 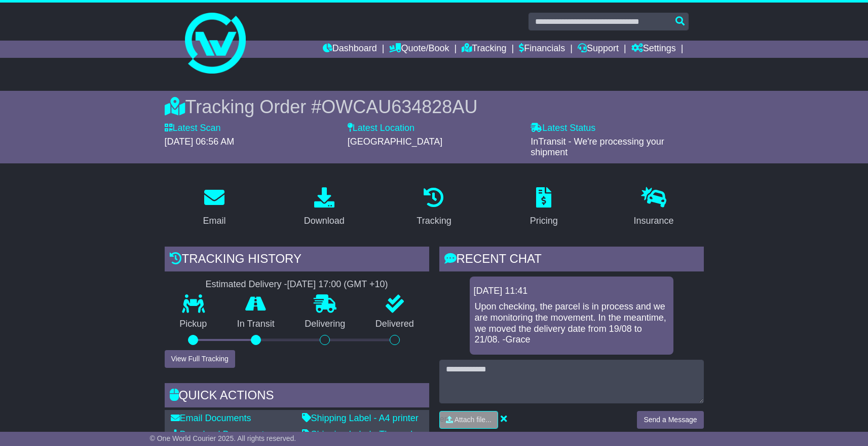 What do you see at coordinates (324, 220) in the screenshot?
I see `div: Download` at bounding box center [324, 220].